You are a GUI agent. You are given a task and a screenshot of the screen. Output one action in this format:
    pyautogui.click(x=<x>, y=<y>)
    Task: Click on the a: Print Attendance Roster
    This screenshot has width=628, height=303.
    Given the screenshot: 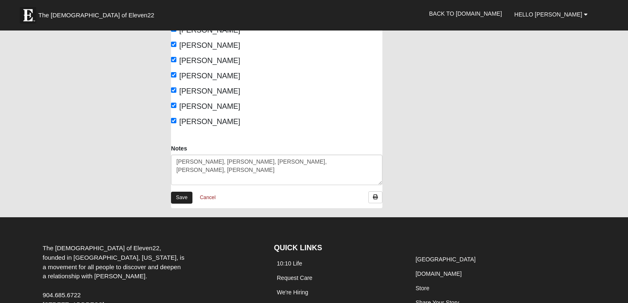 What is the action you would take?
    pyautogui.click(x=375, y=197)
    